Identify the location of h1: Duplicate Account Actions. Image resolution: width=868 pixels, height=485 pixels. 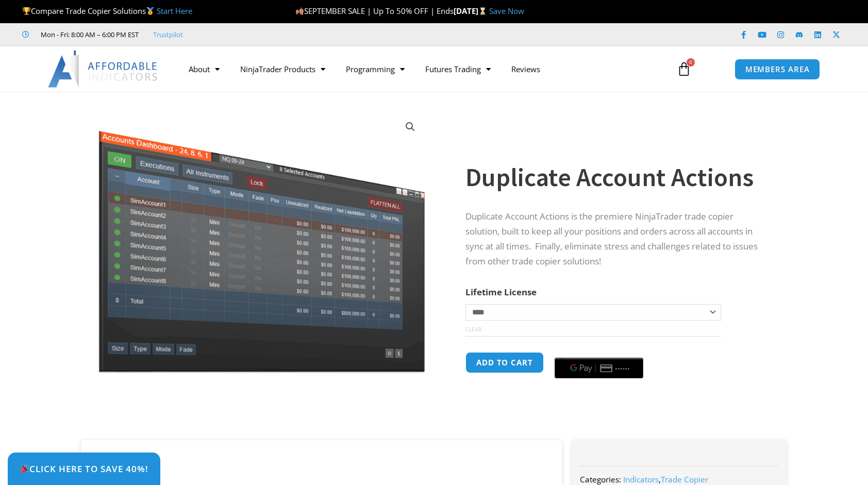
(616, 177).